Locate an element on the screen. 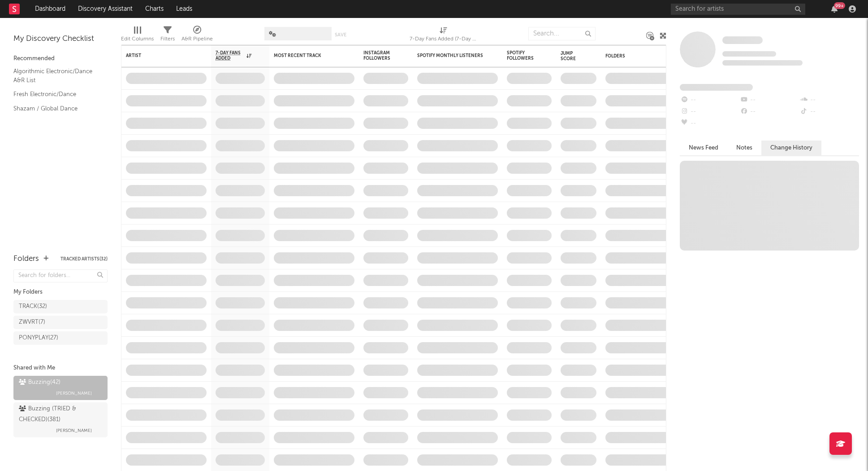 This screenshot has width=868, height=471. a: Fresh Electronic/Dance is located at coordinates (56, 94).